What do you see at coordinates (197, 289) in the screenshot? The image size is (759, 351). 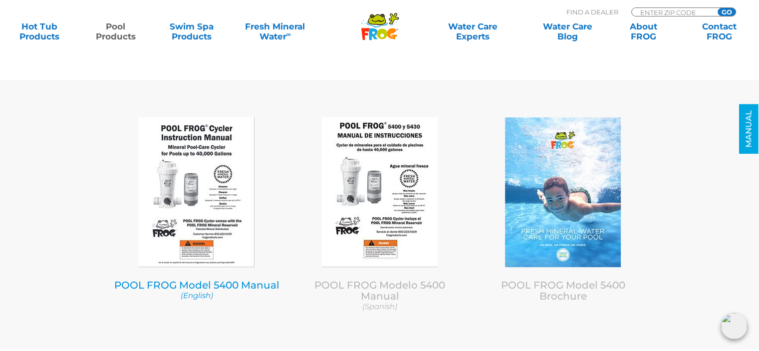 I see `a: POOL FROG Model 5400 Manual (English)` at bounding box center [197, 289].